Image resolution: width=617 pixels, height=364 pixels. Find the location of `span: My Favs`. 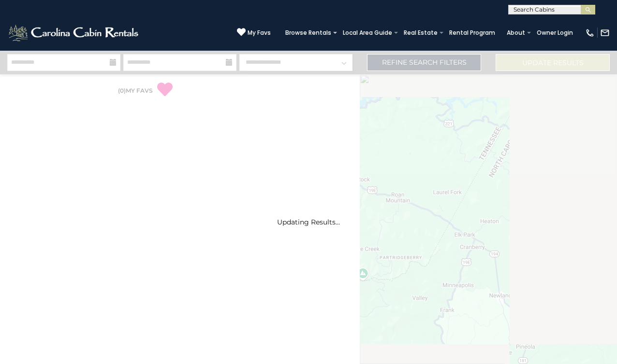

span: My Favs is located at coordinates (259, 33).